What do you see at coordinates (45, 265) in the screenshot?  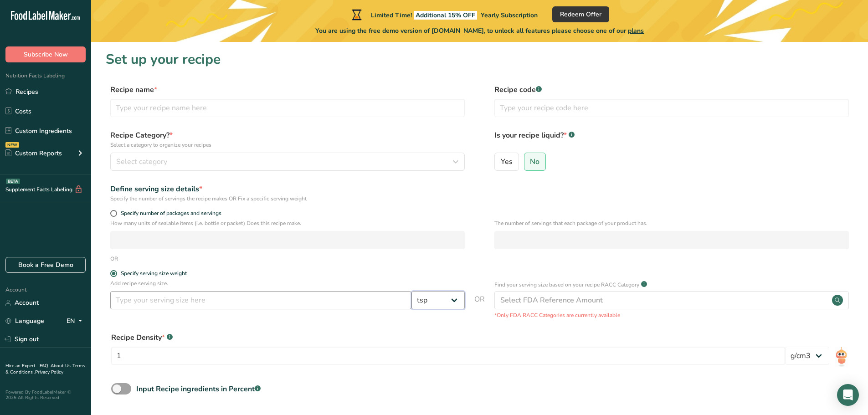 I see `a: Book a Free Demo` at bounding box center [45, 265].